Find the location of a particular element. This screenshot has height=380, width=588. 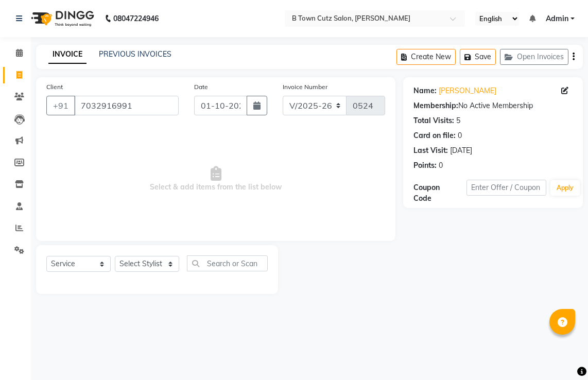

input: Search by Name/Mobile/Email/Code is located at coordinates (126, 106).